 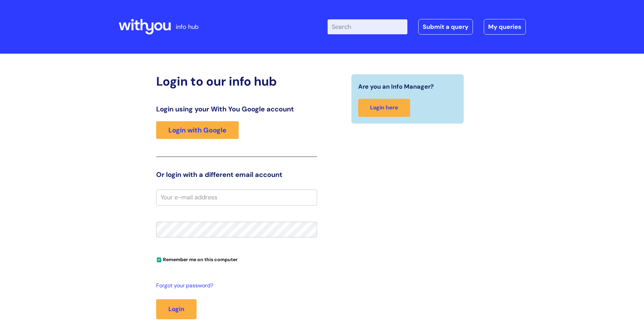 What do you see at coordinates (396, 87) in the screenshot?
I see `span: Are you an Info Manager?` at bounding box center [396, 87].